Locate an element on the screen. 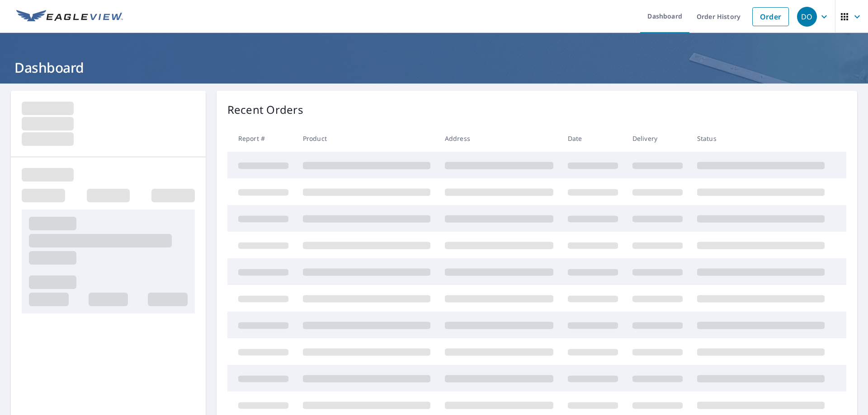 The image size is (868, 415). h1: Dashboard is located at coordinates (434, 67).